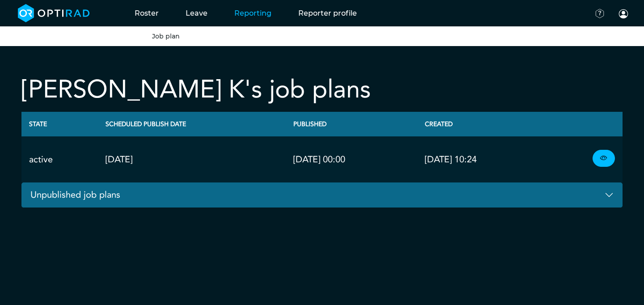 Image resolution: width=644 pixels, height=305 pixels. Describe the element at coordinates (60, 124) in the screenshot. I see `th: State` at that location.